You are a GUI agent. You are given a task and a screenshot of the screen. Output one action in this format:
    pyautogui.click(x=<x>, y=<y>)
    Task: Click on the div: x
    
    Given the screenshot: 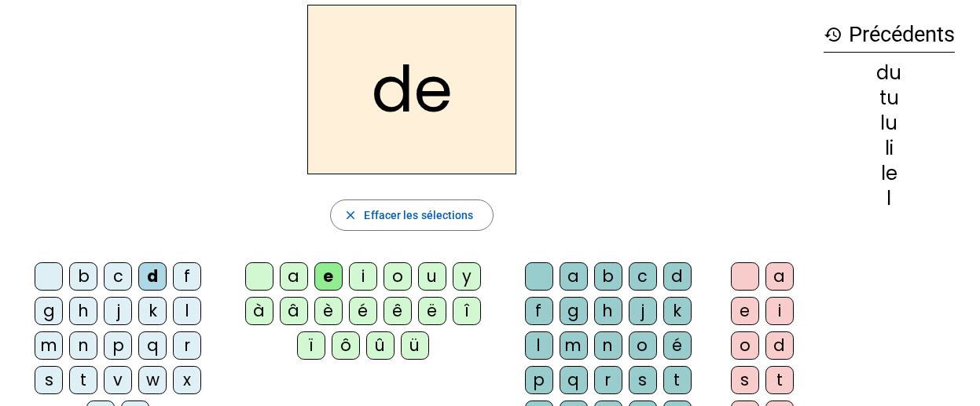 What is the action you would take?
    pyautogui.click(x=187, y=380)
    